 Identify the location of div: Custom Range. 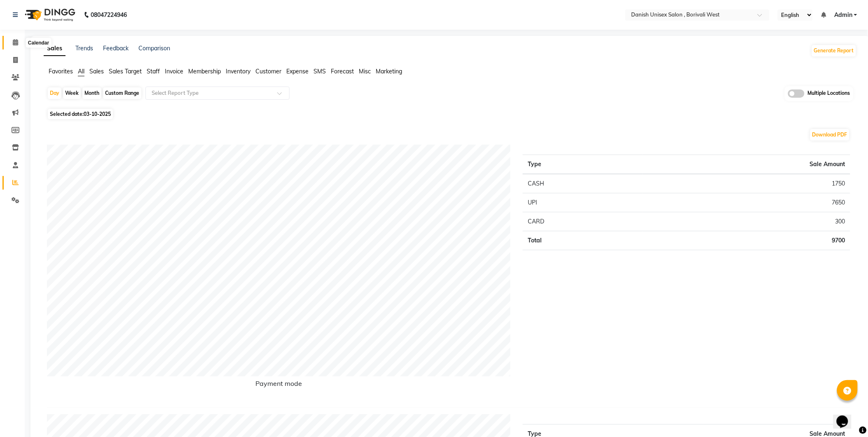
(122, 93).